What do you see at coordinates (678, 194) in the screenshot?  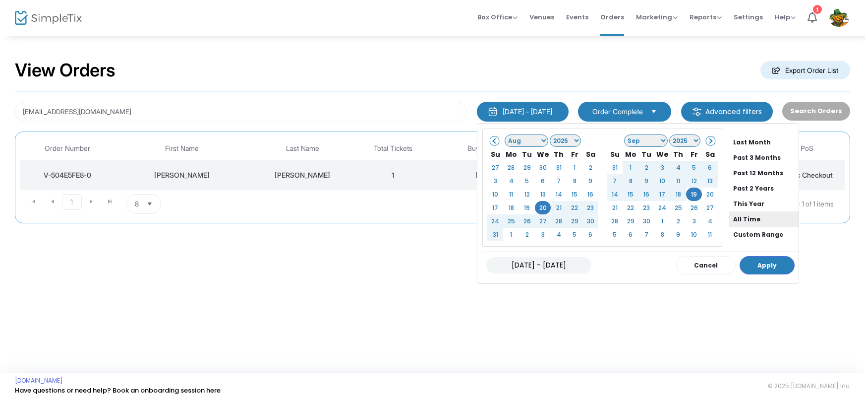 I see `td: 18` at bounding box center [678, 194].